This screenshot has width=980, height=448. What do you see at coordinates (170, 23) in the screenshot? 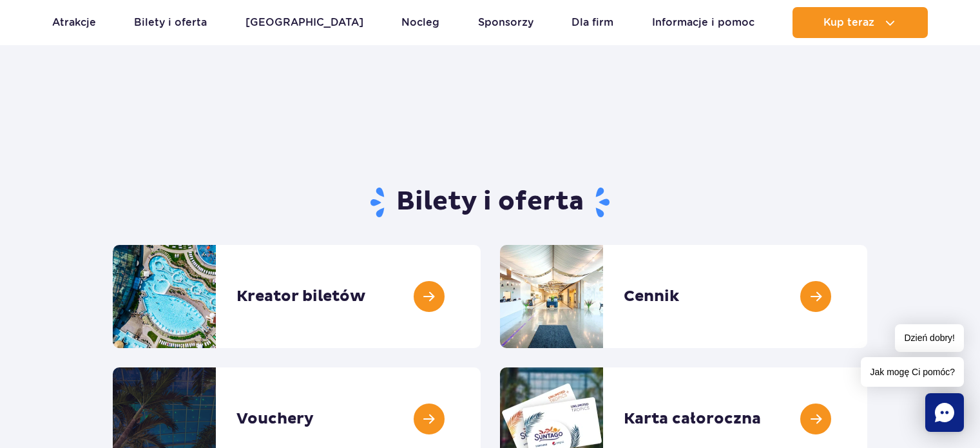
I see `a: Bilety i oferta` at bounding box center [170, 23].